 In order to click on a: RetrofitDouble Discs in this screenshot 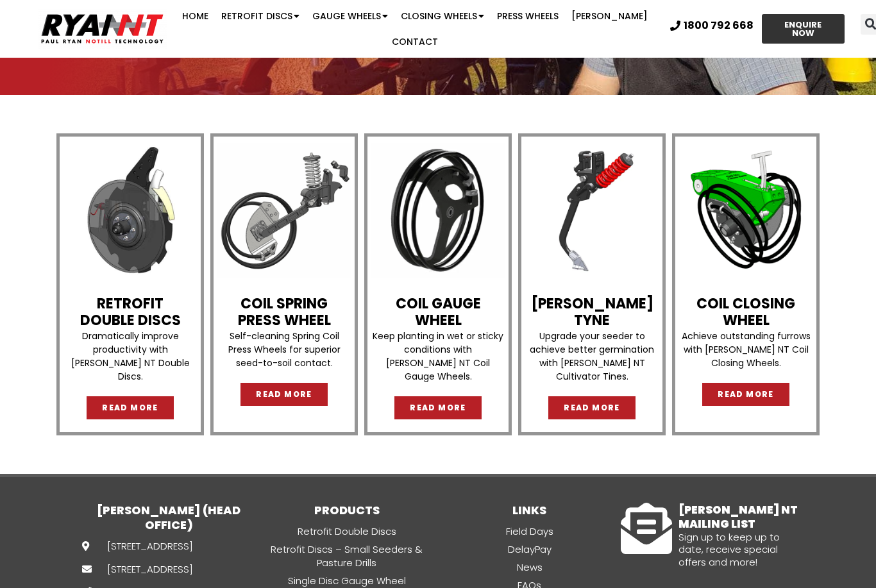, I will do `click(130, 311)`.